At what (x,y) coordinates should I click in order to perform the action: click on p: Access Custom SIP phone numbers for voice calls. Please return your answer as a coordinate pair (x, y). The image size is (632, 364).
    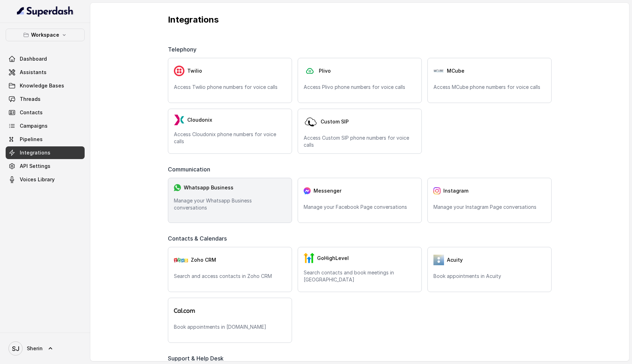
    Looking at the image, I should click on (360, 141).